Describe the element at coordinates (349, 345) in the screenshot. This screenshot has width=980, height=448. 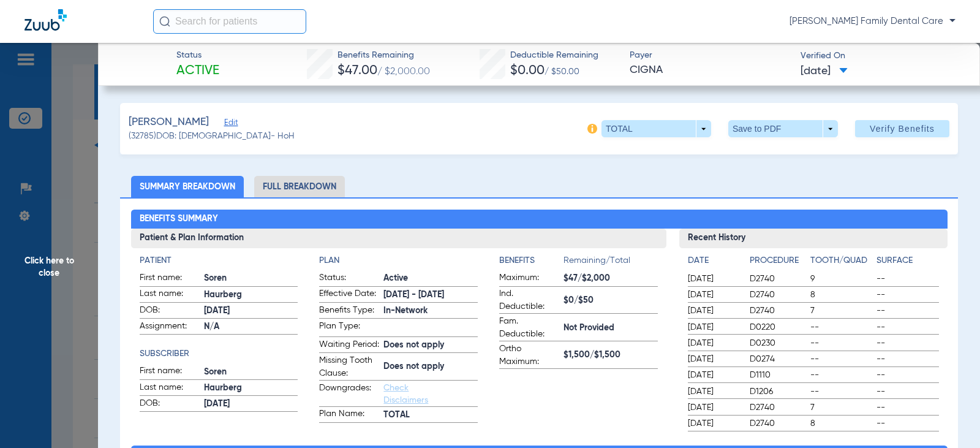
I see `span: Waiting Period:` at that location.